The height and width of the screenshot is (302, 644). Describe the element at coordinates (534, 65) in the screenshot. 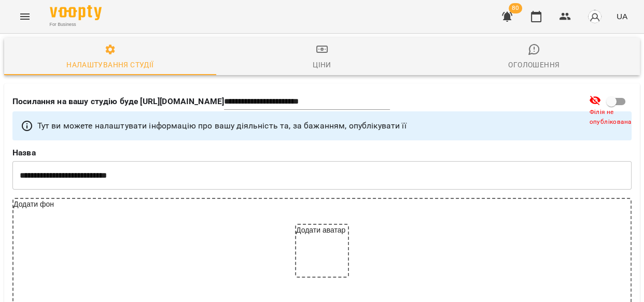

I see `div: Оголошення` at that location.